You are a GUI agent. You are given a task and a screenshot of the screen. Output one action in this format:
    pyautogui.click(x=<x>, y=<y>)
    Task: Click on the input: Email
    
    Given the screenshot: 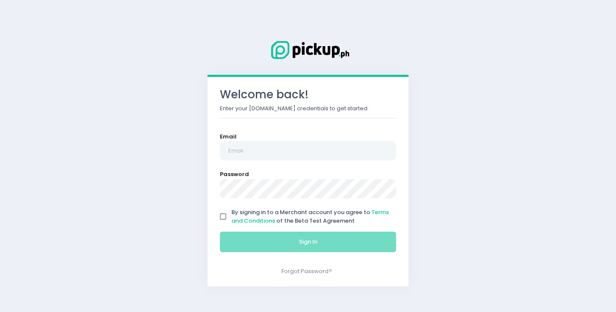 What is the action you would take?
    pyautogui.click(x=308, y=151)
    